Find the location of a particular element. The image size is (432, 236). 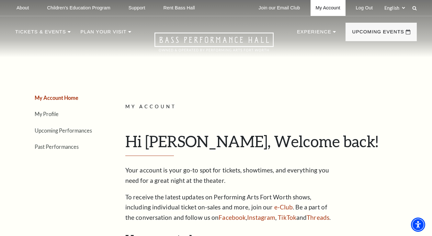

p: Upcoming Events is located at coordinates (378, 34).